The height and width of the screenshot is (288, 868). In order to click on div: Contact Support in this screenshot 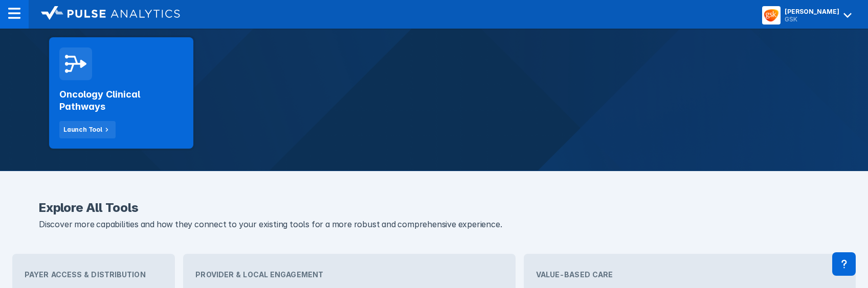, I will do `click(844, 264)`.